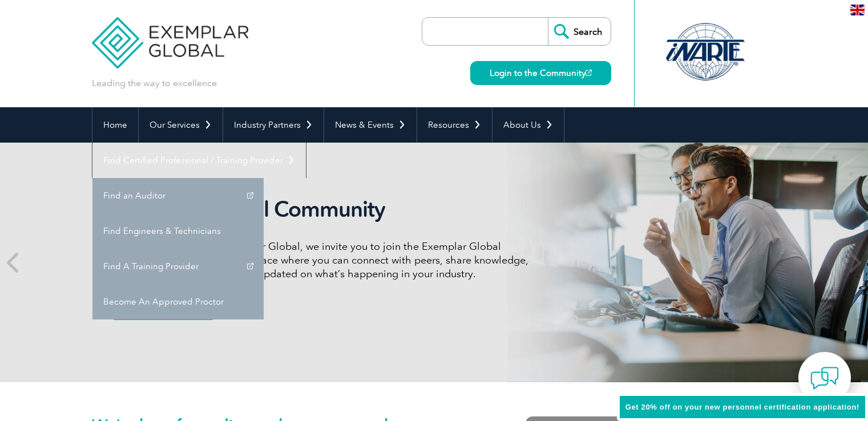 This screenshot has height=421, width=868. Describe the element at coordinates (579, 31) in the screenshot. I see `input: Search` at that location.